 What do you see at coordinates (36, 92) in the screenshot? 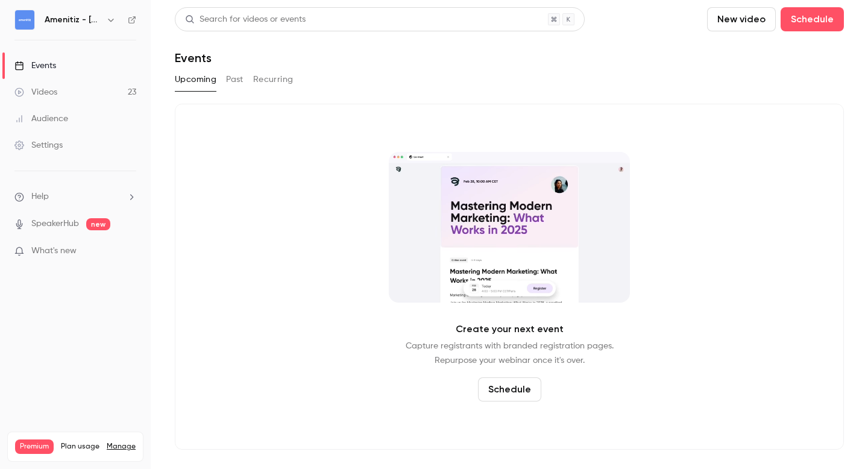
I see `div: Videos` at bounding box center [36, 92].